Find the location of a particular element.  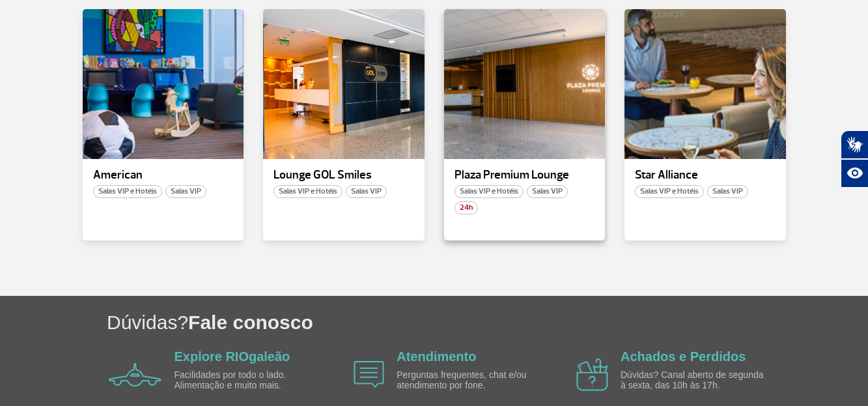

p: Facilidades por todo o lado. Alimentação e muito mais. is located at coordinates (249, 379).